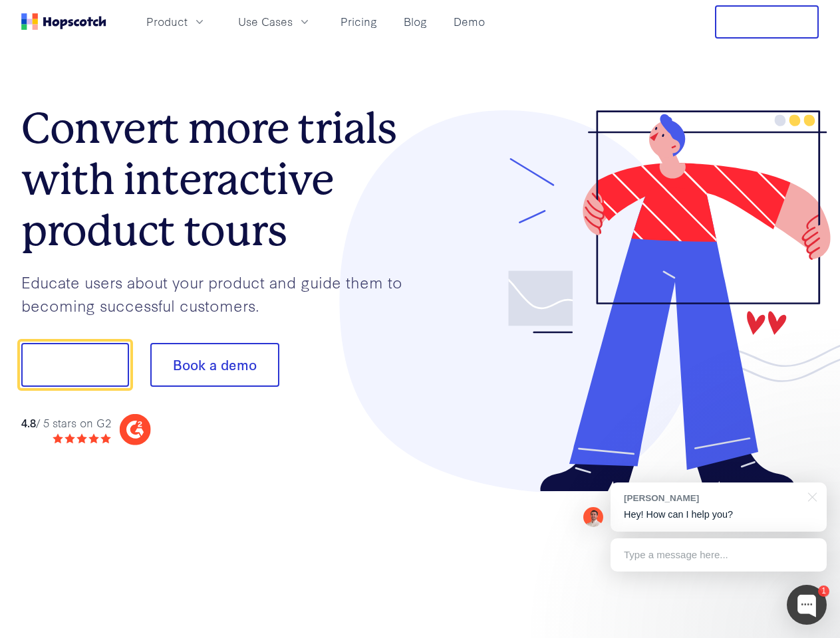 The image size is (840, 638). I want to click on a: Book a demo, so click(215, 365).